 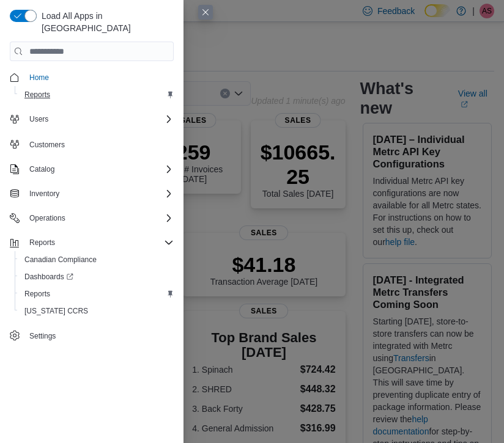 I want to click on button: Settings, so click(x=92, y=335).